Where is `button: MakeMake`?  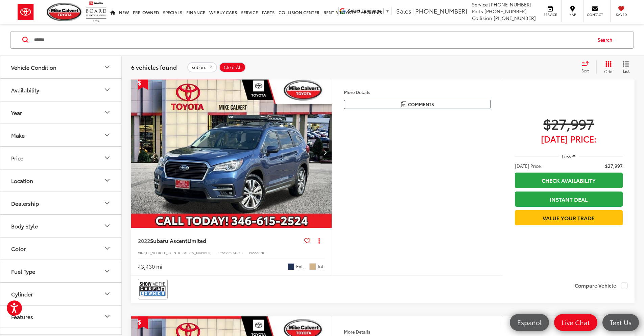 button: MakeMake is located at coordinates (61, 135).